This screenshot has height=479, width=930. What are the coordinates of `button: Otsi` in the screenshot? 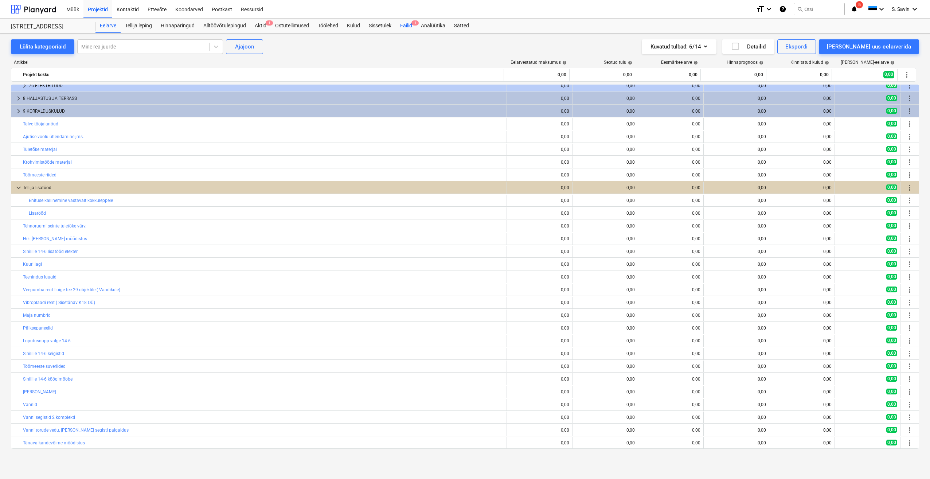 It's located at (819, 9).